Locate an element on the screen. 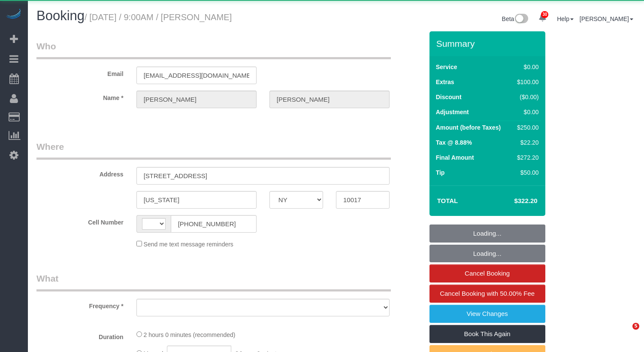 The width and height of the screenshot is (644, 352). span: 2 hours 0 minutes (recommended) is located at coordinates (190, 335).